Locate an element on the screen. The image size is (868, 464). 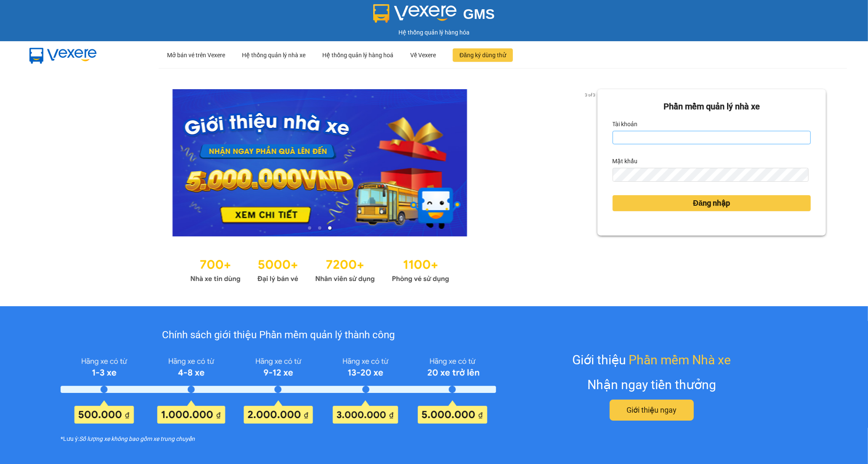
div: Giới thiệu is located at coordinates (651, 360).